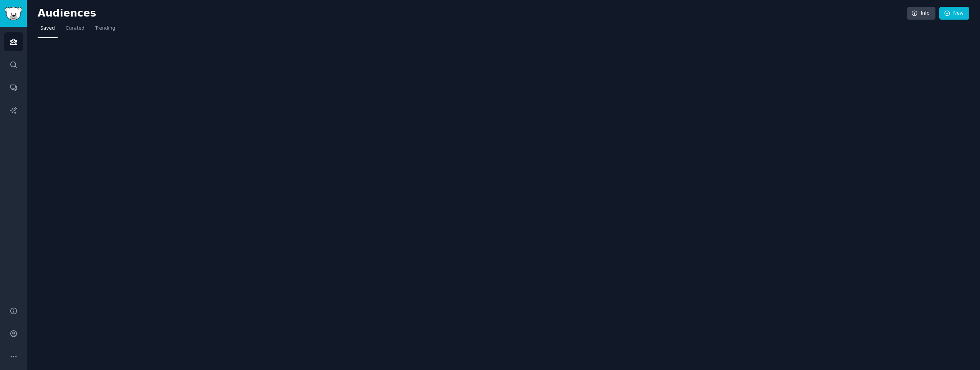 The height and width of the screenshot is (370, 980). I want to click on a: Trending, so click(105, 30).